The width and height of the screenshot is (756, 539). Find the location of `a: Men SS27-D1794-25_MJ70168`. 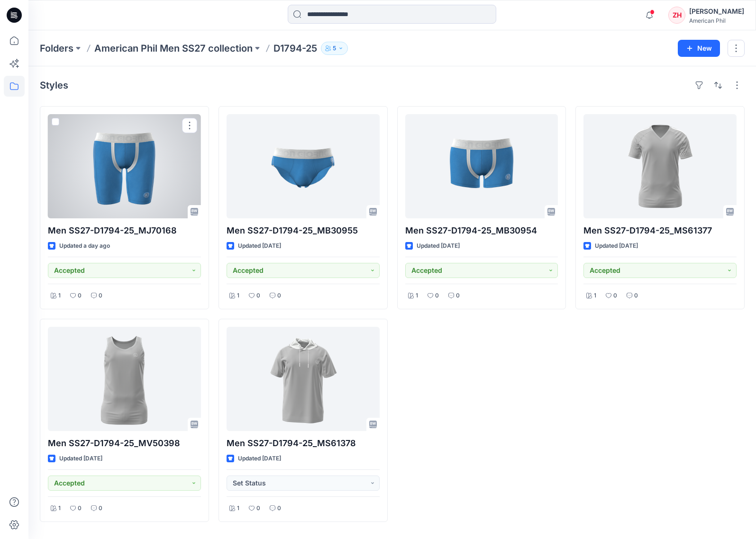

a: Men SS27-D1794-25_MJ70168 is located at coordinates (124, 167).